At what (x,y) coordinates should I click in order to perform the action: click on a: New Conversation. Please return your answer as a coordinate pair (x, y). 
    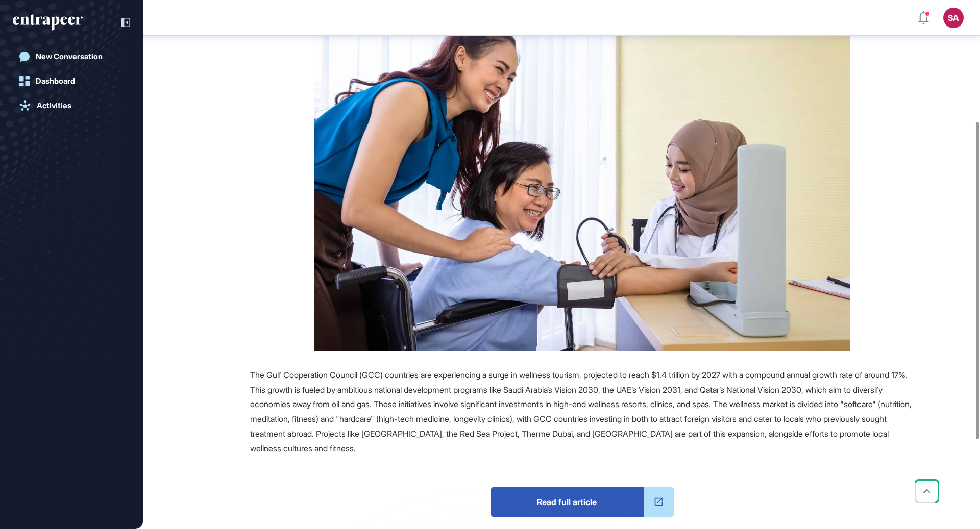
    Looking at the image, I should click on (71, 56).